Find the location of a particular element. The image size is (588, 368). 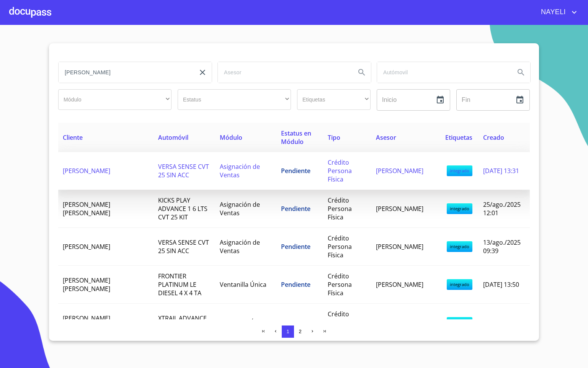

button: 1 is located at coordinates (288, 332).